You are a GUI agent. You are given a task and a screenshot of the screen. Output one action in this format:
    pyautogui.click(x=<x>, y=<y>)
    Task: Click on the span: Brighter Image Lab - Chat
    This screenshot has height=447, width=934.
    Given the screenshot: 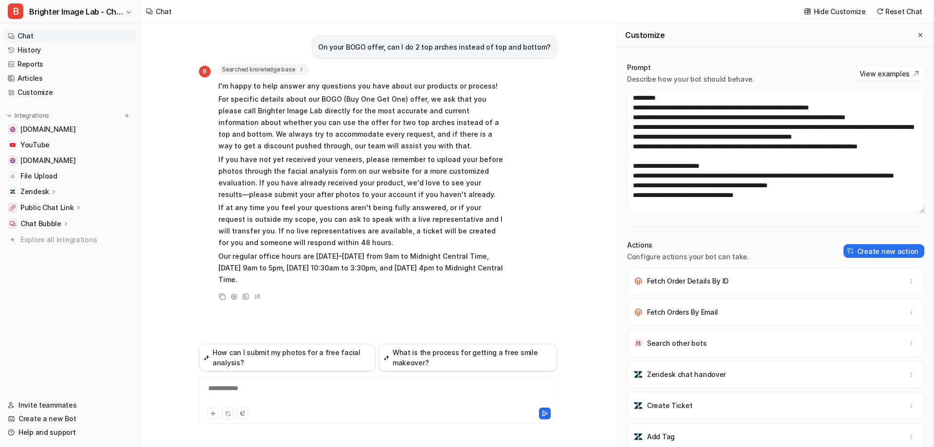 What is the action you would take?
    pyautogui.click(x=76, y=12)
    